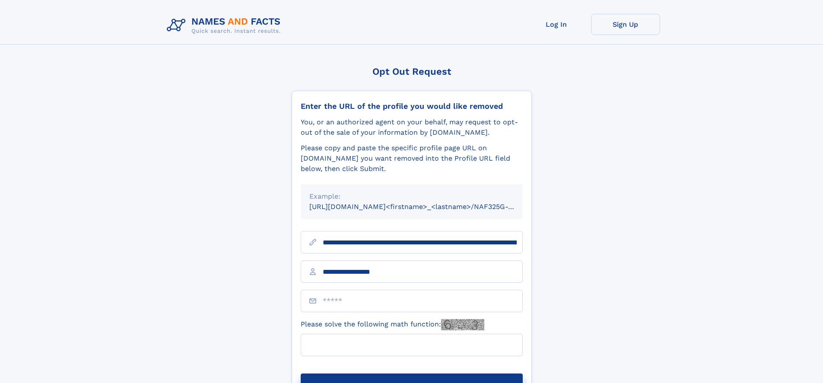 The width and height of the screenshot is (823, 383). Describe the element at coordinates (412, 71) in the screenshot. I see `div: Opt Out Request` at that location.